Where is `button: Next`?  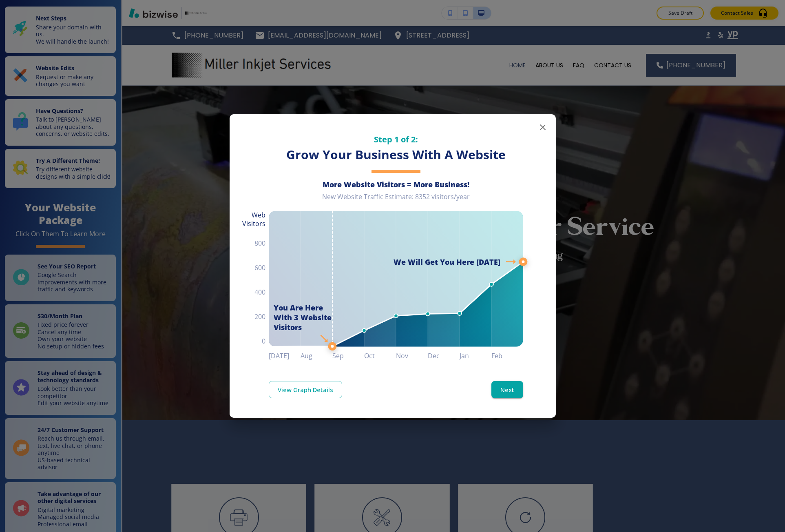
button: Next is located at coordinates (507, 389).